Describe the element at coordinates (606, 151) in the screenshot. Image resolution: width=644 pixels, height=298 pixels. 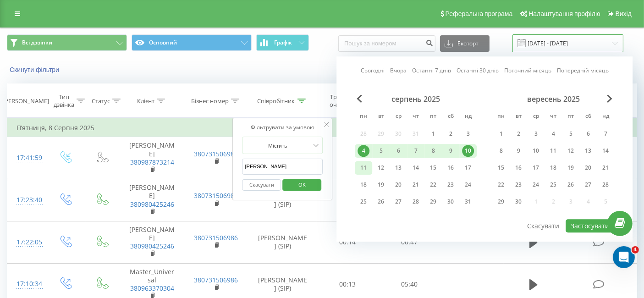
I see `div: 14` at that location.